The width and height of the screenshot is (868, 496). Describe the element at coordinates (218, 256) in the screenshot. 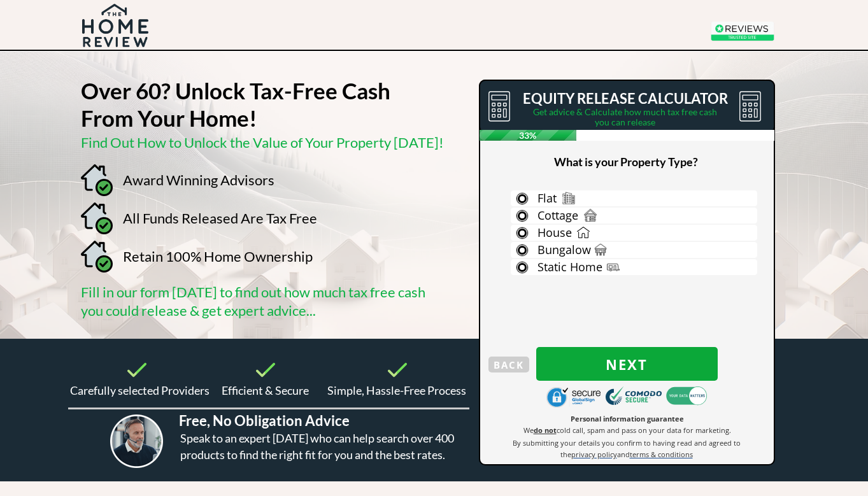

I see `span: Retain 100% Home Ownership` at that location.